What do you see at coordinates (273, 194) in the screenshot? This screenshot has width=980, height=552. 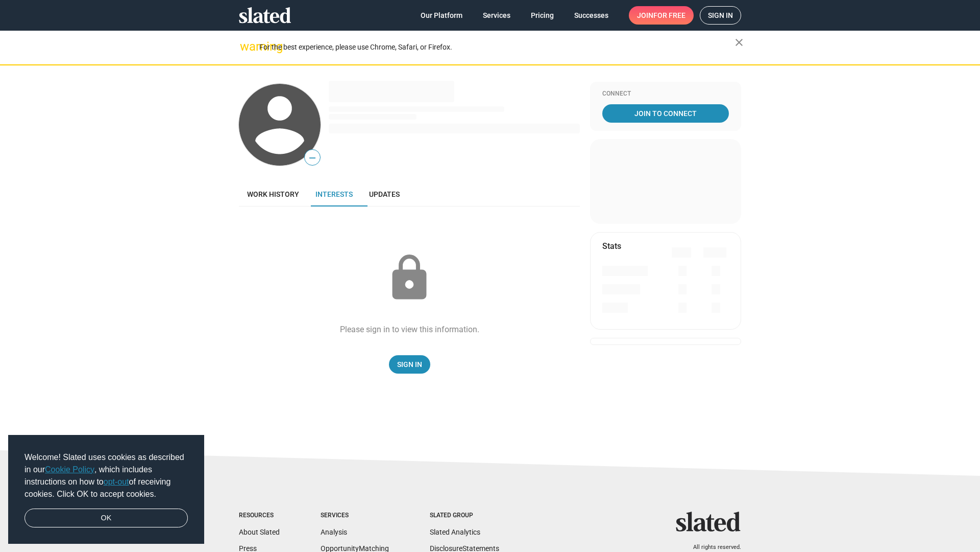 I see `a: Work history` at bounding box center [273, 194].